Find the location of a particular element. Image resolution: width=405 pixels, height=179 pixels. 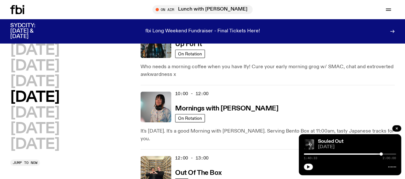

span: Jump to now is located at coordinates (25, 163).